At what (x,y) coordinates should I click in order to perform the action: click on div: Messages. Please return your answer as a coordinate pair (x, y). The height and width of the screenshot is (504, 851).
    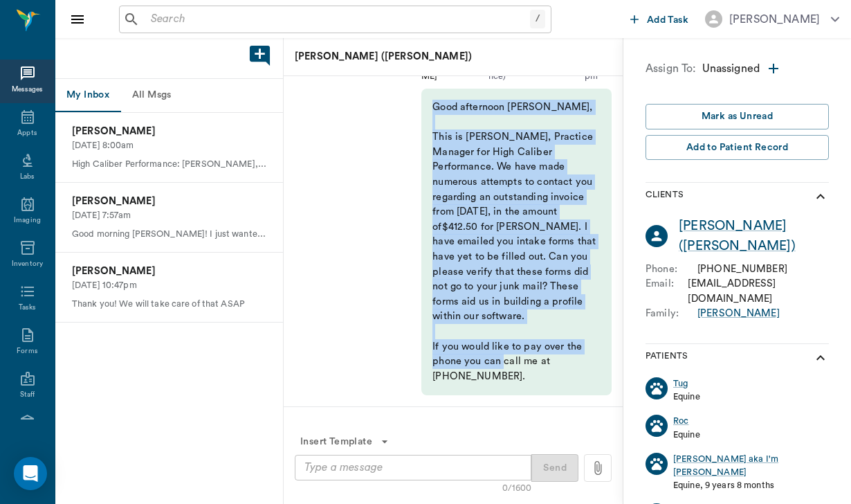
    Looking at the image, I should click on (28, 89).